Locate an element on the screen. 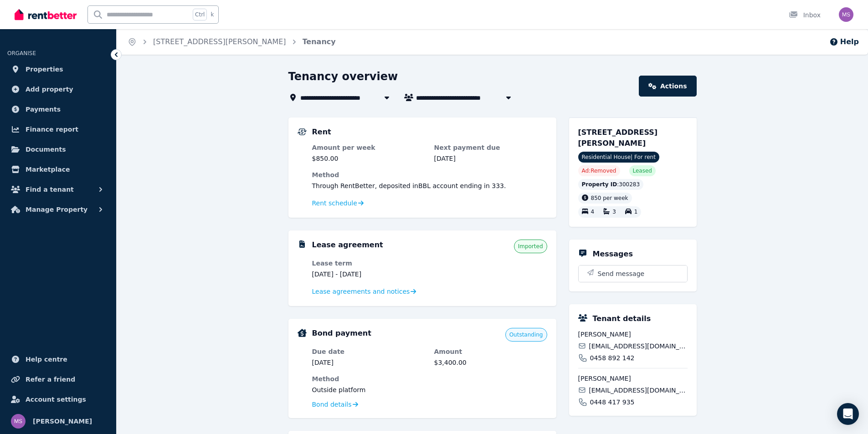  span: 0458 892 142 is located at coordinates (612, 358).